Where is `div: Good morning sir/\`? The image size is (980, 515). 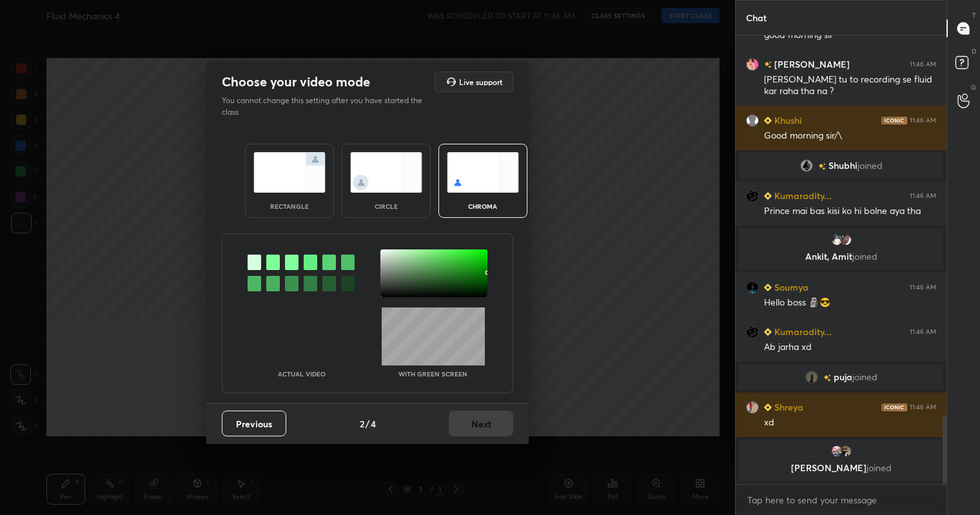
div: Good morning sir/\ is located at coordinates (850, 136).